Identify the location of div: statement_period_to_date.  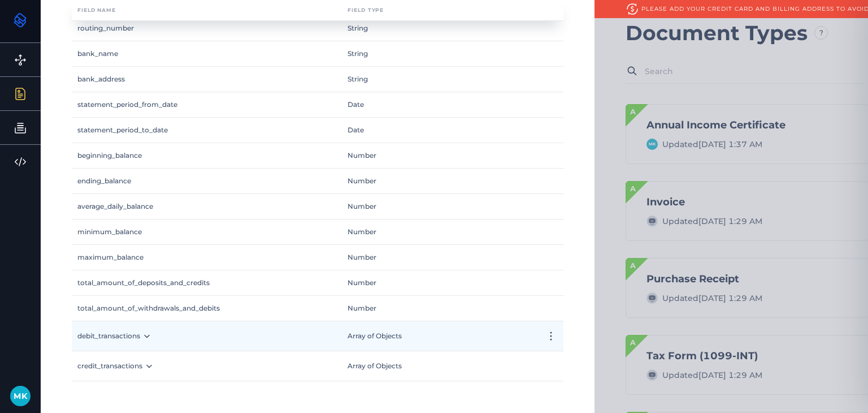
(122, 130).